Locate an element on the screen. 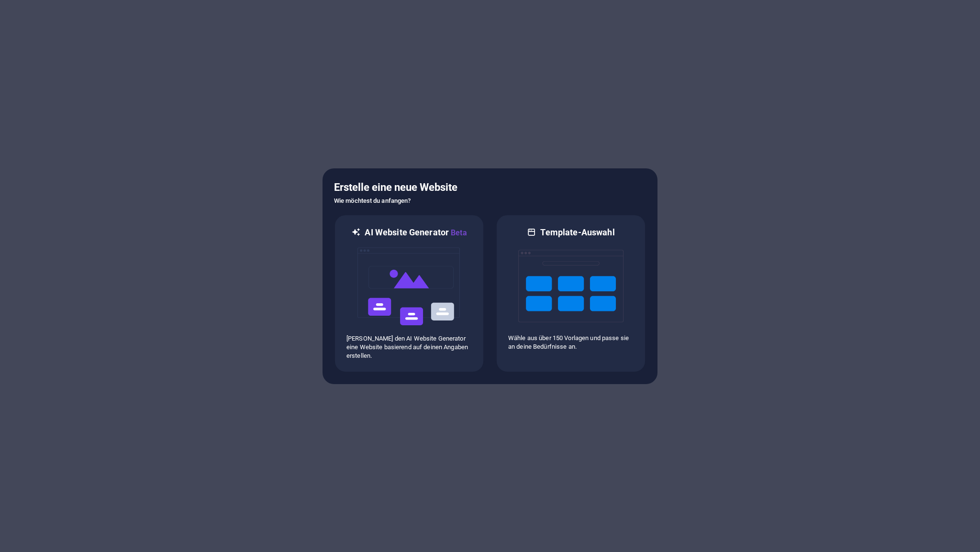 This screenshot has height=552, width=980. div: Template-AuswahlWähle aus über 150 Vorlagen und passe sie an deine Bedürfnisse an. is located at coordinates (570, 293).